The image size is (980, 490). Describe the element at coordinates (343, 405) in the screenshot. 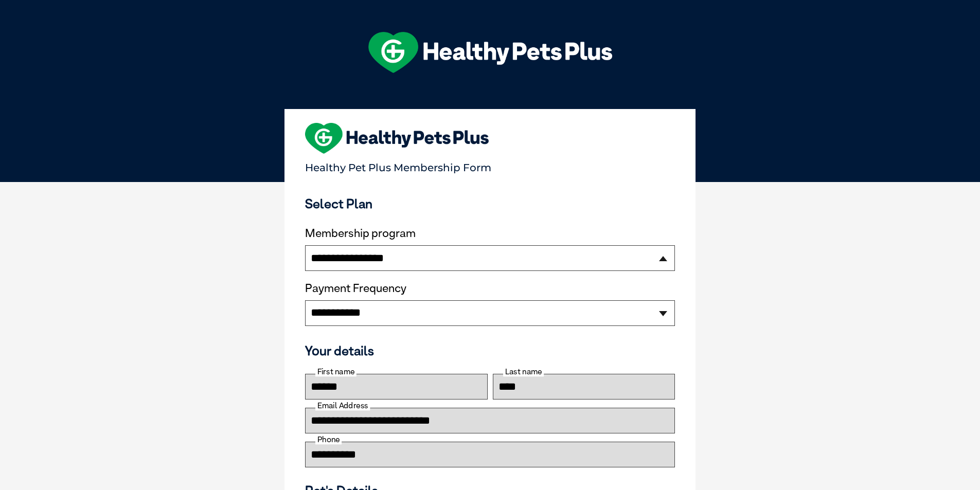

I see `label: Email Address` at that location.